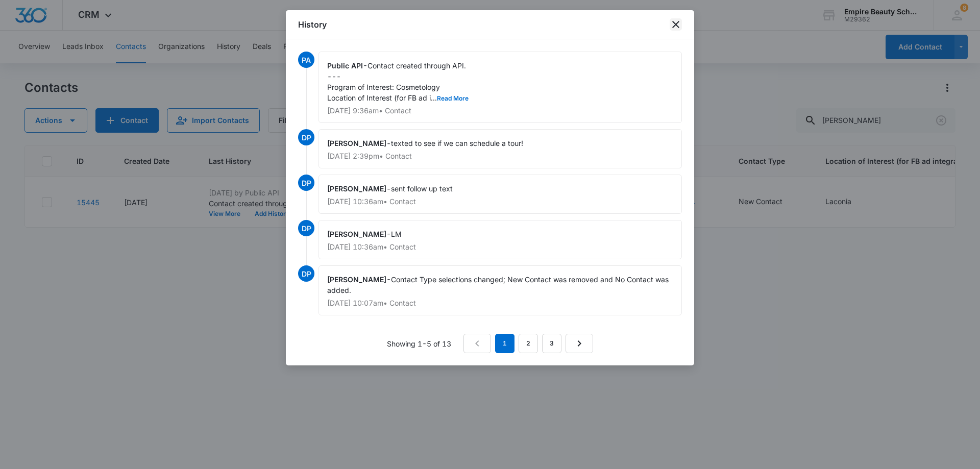 Image resolution: width=980 pixels, height=469 pixels. I want to click on span: Public API, so click(345, 65).